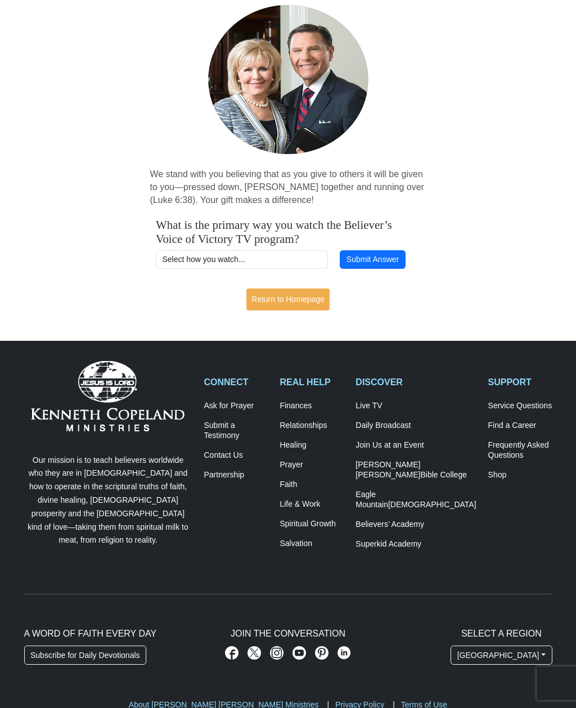 The width and height of the screenshot is (576, 708). What do you see at coordinates (312, 505) in the screenshot?
I see `a: Life & Work` at bounding box center [312, 505].